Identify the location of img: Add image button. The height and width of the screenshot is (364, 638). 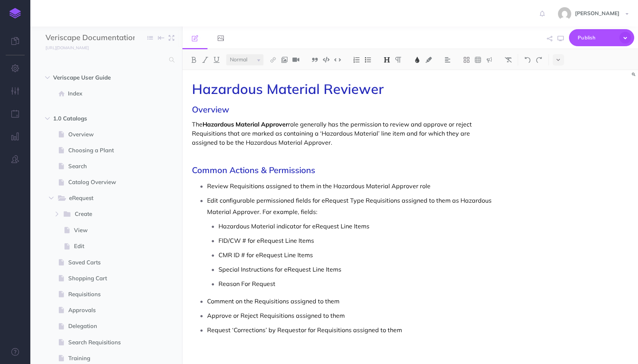
(284, 60).